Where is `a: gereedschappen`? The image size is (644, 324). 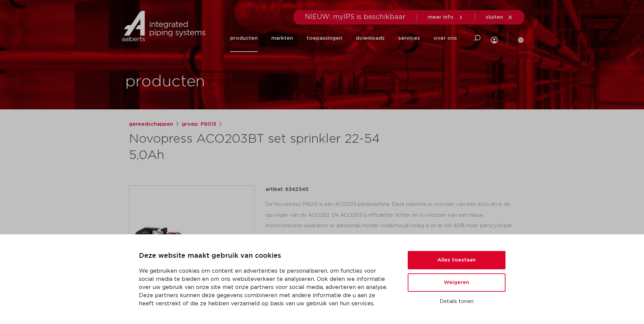 a: gereedschappen is located at coordinates (151, 124).